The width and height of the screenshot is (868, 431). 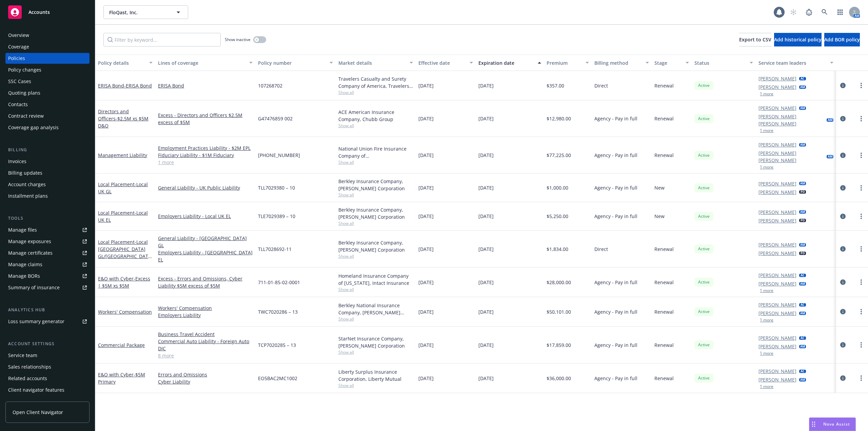 What do you see at coordinates (38, 412) in the screenshot?
I see `span: Open Client Navigator` at bounding box center [38, 412].